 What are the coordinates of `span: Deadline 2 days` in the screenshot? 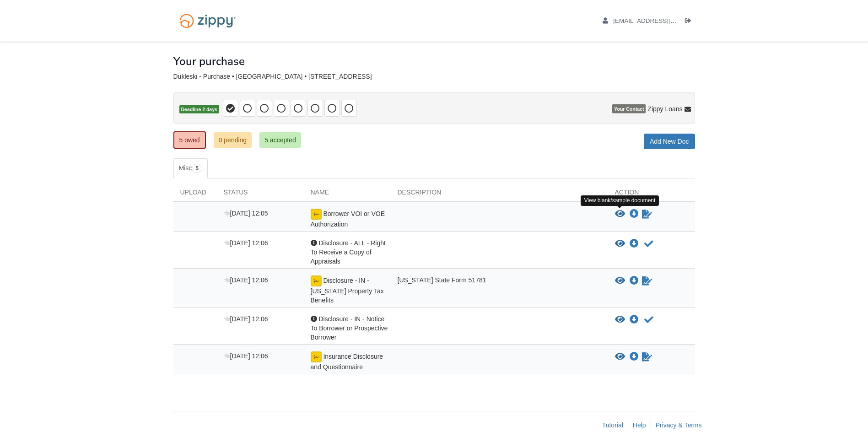 It's located at (199, 109).